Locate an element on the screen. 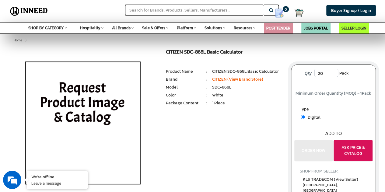 This screenshot has height=192, width=385. span: We are offline. Please leave us a message. is located at coordinates (59, 88).